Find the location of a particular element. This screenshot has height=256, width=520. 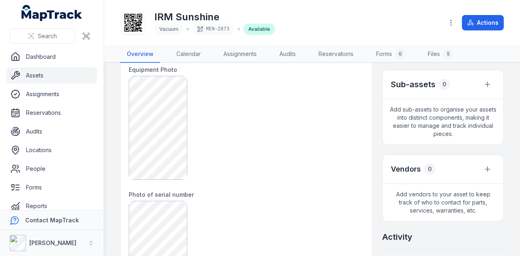

div: Available is located at coordinates (259, 29).